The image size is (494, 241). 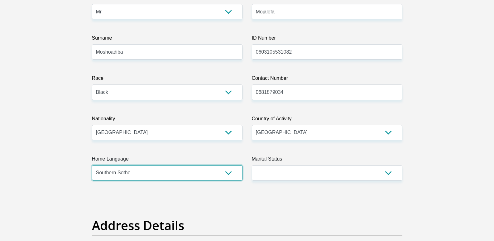 I want to click on label: Nationality, so click(x=167, y=120).